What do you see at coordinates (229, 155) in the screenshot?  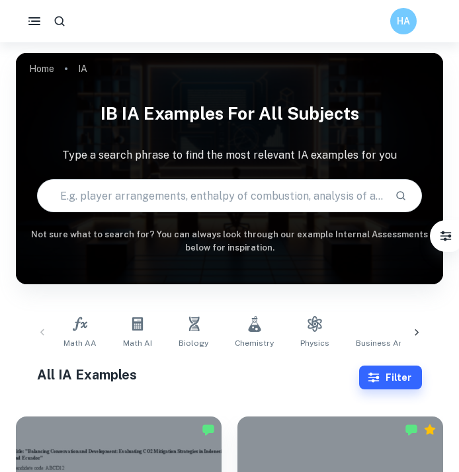 I see `p: Type a search phrase to find the most relevant IA examples for you` at bounding box center [229, 155].